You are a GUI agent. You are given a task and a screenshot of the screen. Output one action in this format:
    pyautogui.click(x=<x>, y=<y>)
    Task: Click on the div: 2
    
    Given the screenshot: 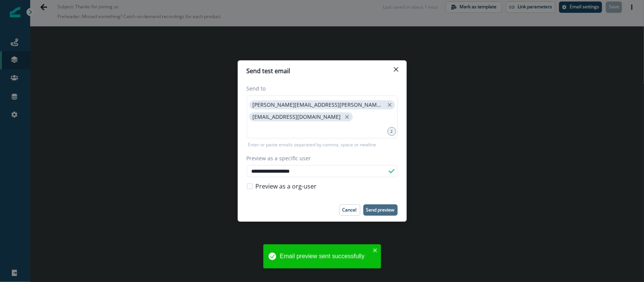 What is the action you would take?
    pyautogui.click(x=392, y=131)
    